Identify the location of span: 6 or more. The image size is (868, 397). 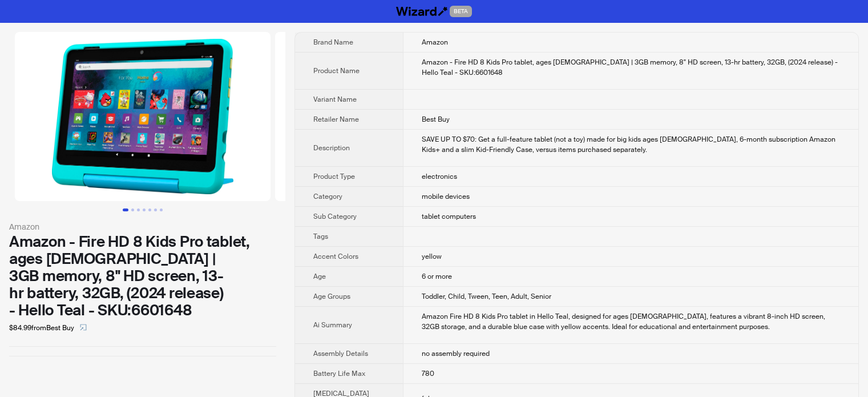
(437, 277).